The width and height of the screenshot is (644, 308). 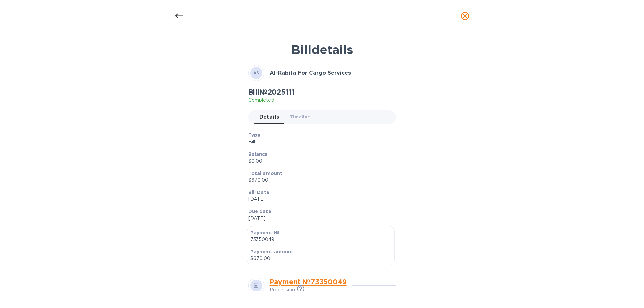 I want to click on p: $0.00, so click(x=319, y=161).